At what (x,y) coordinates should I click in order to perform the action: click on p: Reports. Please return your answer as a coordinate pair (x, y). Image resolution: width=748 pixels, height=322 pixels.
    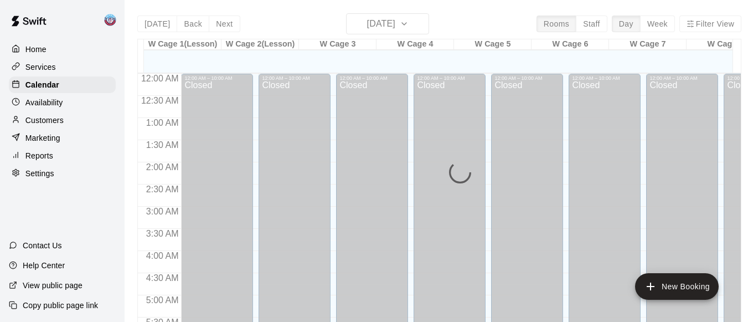
    Looking at the image, I should click on (39, 156).